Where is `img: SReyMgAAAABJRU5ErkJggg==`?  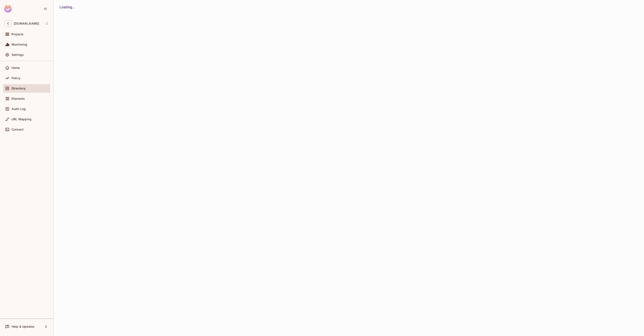 img: SReyMgAAAABJRU5ErkJggg== is located at coordinates (8, 9).